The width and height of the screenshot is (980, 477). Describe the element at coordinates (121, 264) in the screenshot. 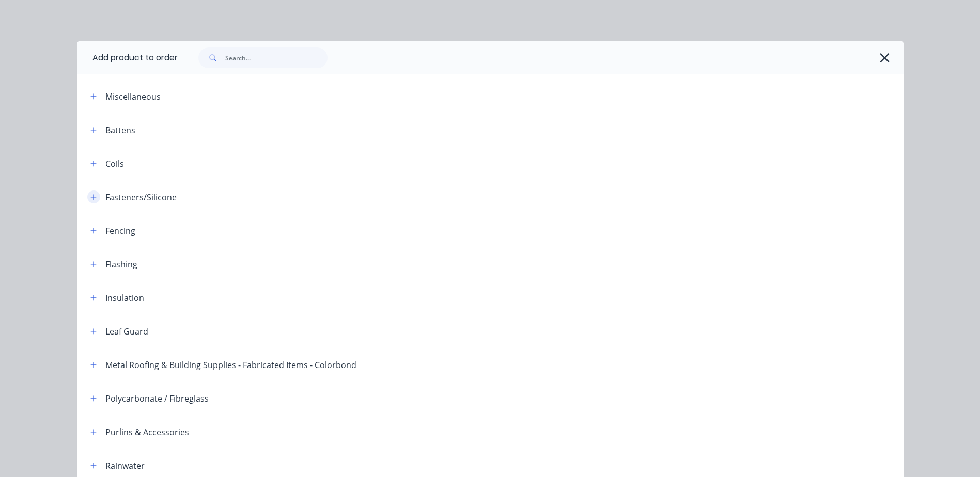

I see `div: Flashing` at that location.